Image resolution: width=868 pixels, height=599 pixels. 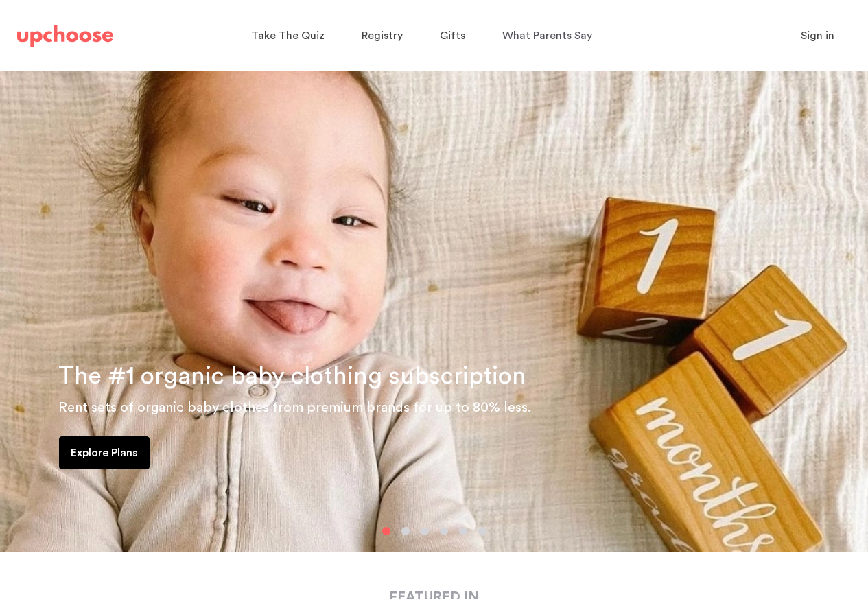 What do you see at coordinates (384, 35) in the screenshot?
I see `a: Registry` at bounding box center [384, 35].